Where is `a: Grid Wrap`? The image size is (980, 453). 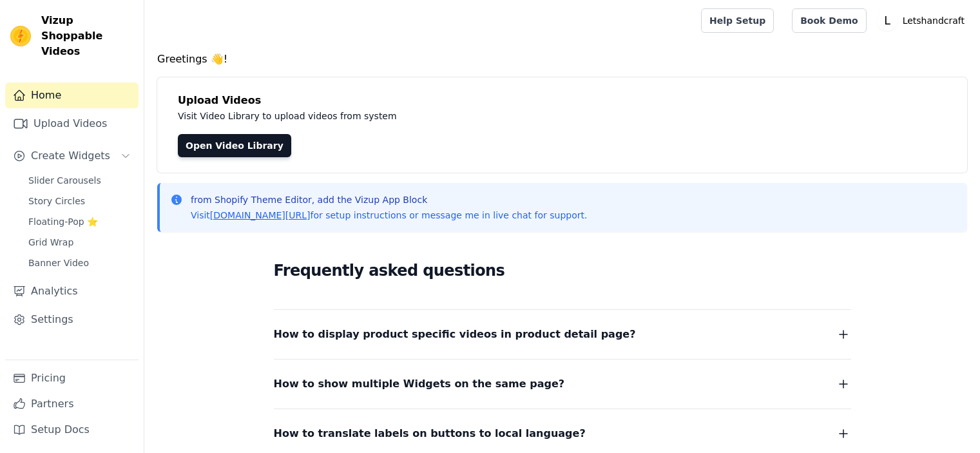 a: Grid Wrap is located at coordinates (79, 242).